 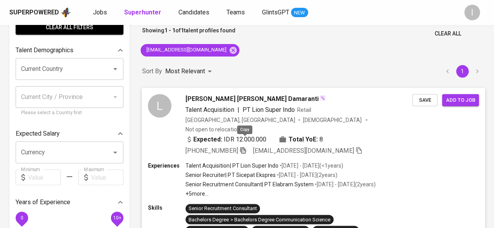 What do you see at coordinates (34, 12) in the screenshot?
I see `div: Superpowered` at bounding box center [34, 12].